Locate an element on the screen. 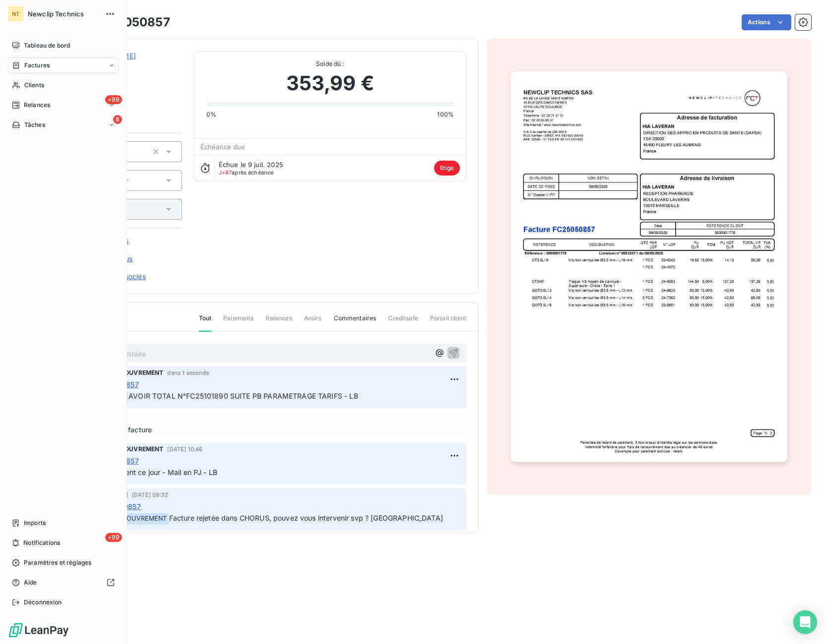  span: 100% is located at coordinates (446, 114).